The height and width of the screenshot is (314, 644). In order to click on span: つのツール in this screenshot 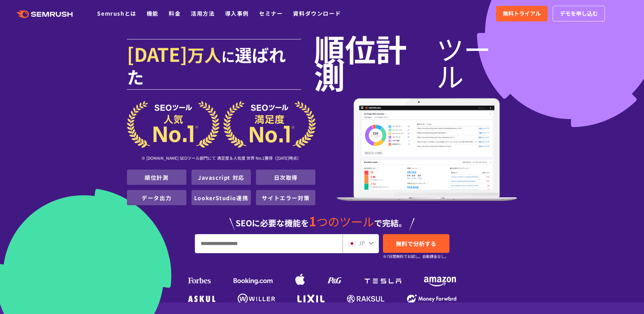, I will do `click(345, 221)`.